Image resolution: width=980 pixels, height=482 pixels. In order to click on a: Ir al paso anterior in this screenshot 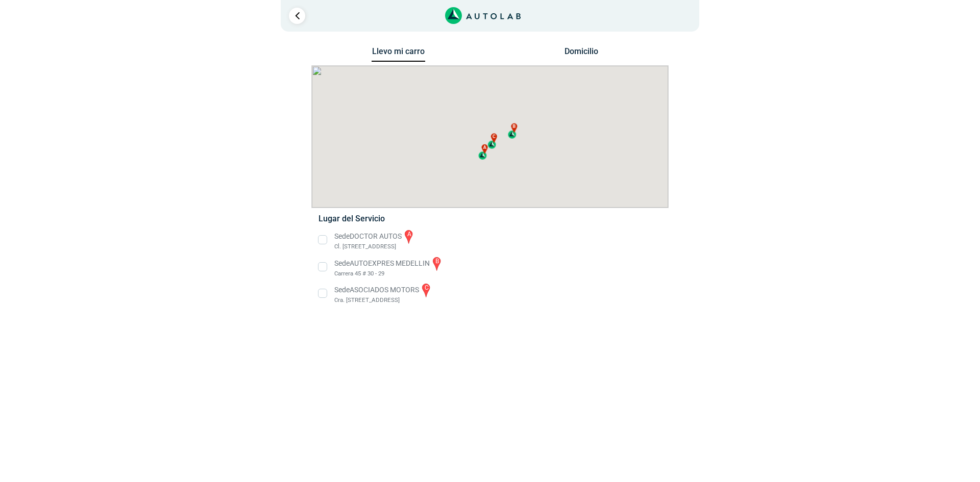, I will do `click(297, 16)`.